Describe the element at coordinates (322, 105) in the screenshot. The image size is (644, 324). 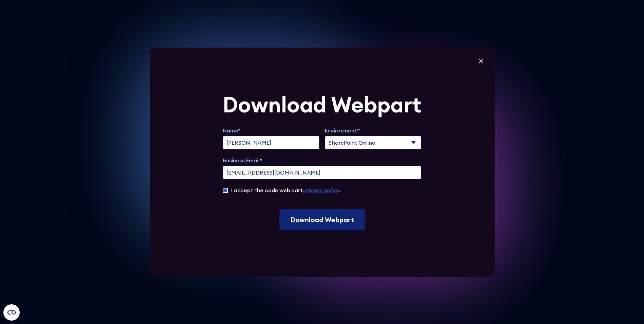
I see `div: Download Webpart` at that location.